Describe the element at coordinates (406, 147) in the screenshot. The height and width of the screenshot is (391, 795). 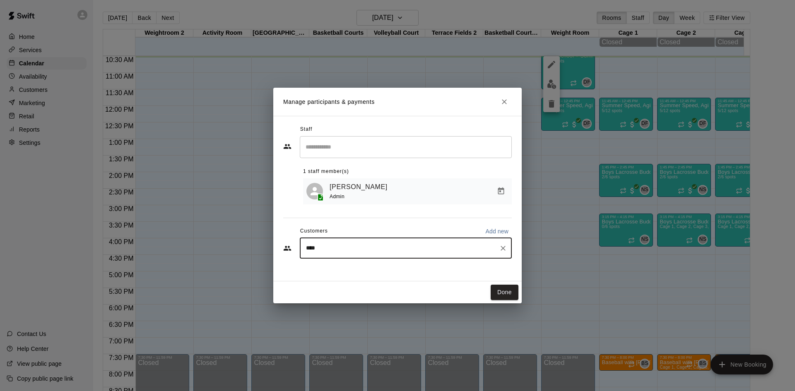
I see `div: Search staff` at that location.